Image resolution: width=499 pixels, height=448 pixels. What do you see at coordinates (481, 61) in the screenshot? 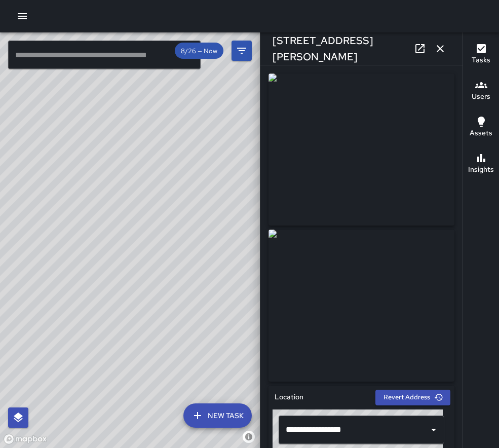
I see `h6: Tasks` at bounding box center [481, 61].